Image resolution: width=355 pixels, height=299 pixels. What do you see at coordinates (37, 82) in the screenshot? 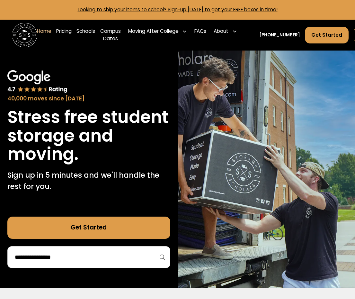
I see `img: Google 4.7 star rating` at bounding box center [37, 82].